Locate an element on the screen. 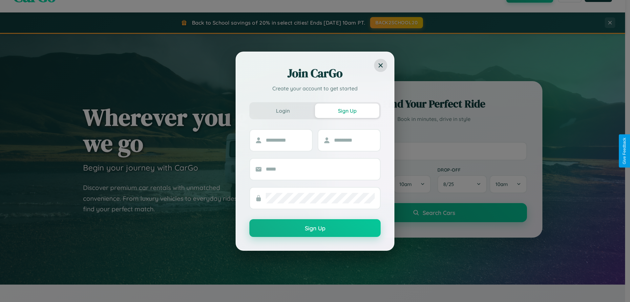  div: Give Feedback is located at coordinates (624, 151).